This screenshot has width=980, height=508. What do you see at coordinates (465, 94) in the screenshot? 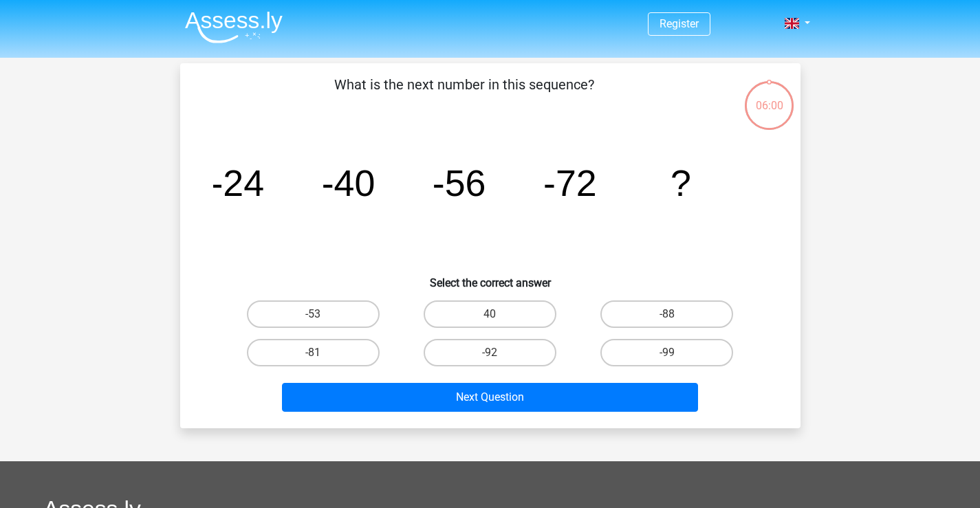
I see `p: What is the next number in this sequence?` at bounding box center [465, 94].